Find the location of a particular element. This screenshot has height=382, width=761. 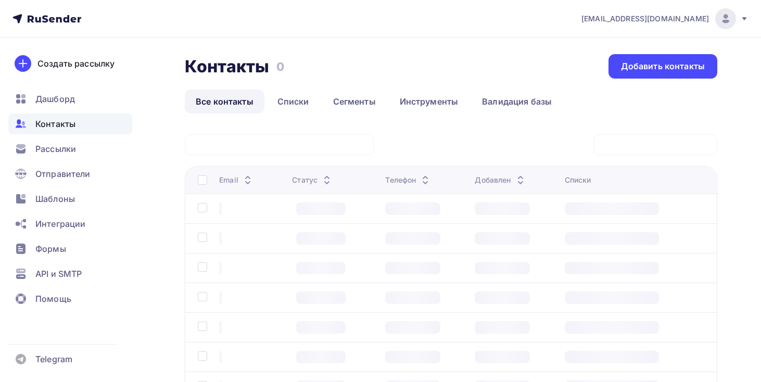

span: Рассылки is located at coordinates (56, 149).